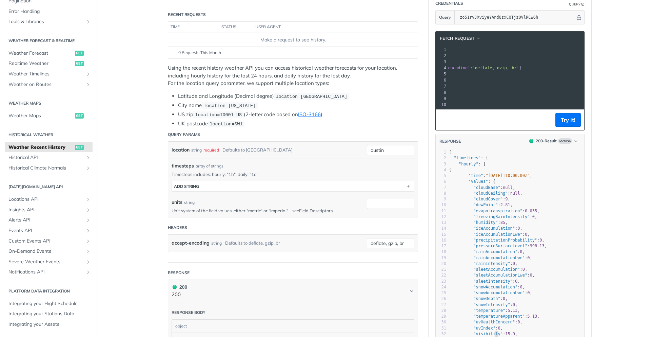  What do you see at coordinates (41, 116) in the screenshot?
I see `span: Weather Maps` at bounding box center [41, 116].